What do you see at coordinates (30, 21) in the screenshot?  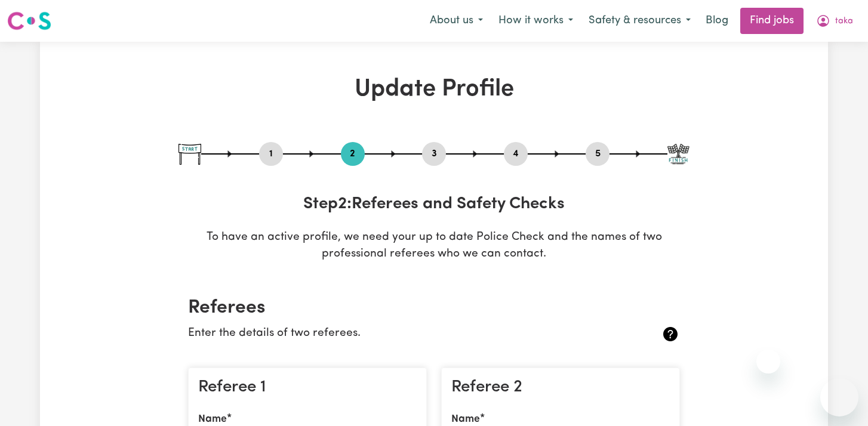 I see `a: Careseekers logo` at bounding box center [30, 21].